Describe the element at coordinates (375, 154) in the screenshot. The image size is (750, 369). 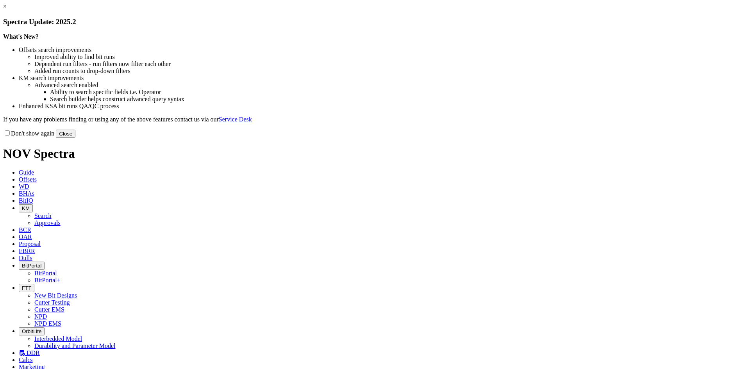
I see `h1: NOV Spectra` at that location.